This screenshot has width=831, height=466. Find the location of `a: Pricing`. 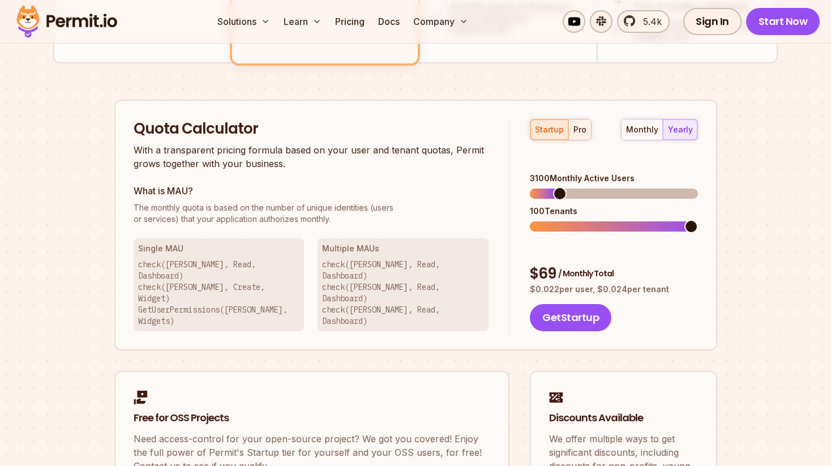

a: Pricing is located at coordinates (350, 22).